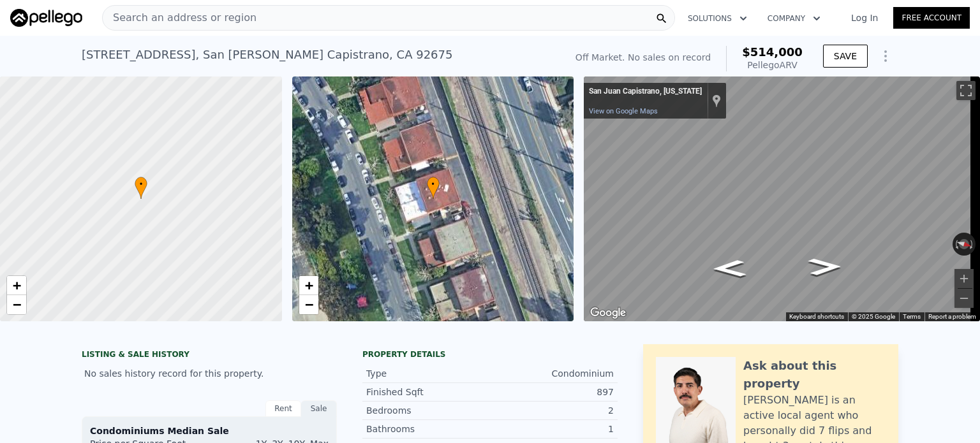  Describe the element at coordinates (964, 245) in the screenshot. I see `button: Reset the view` at that location.